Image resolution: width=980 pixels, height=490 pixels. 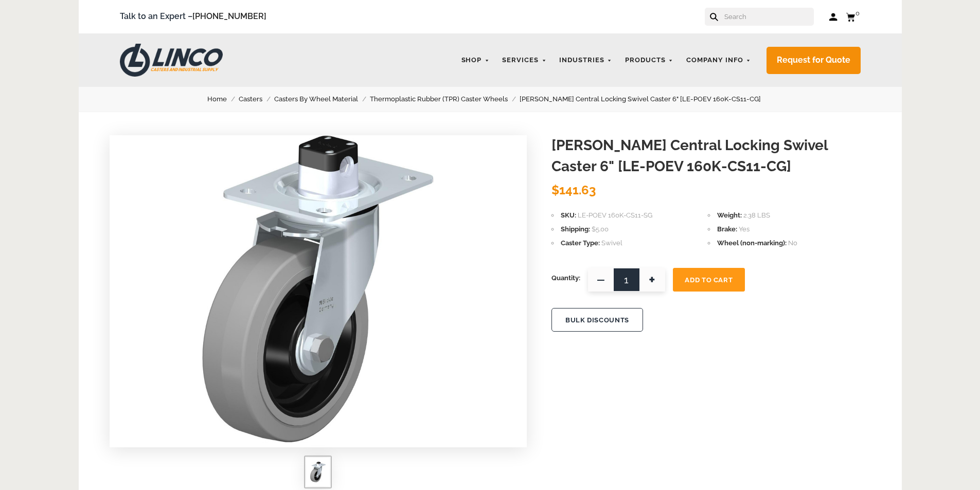 I want to click on a: Products, so click(x=649, y=60).